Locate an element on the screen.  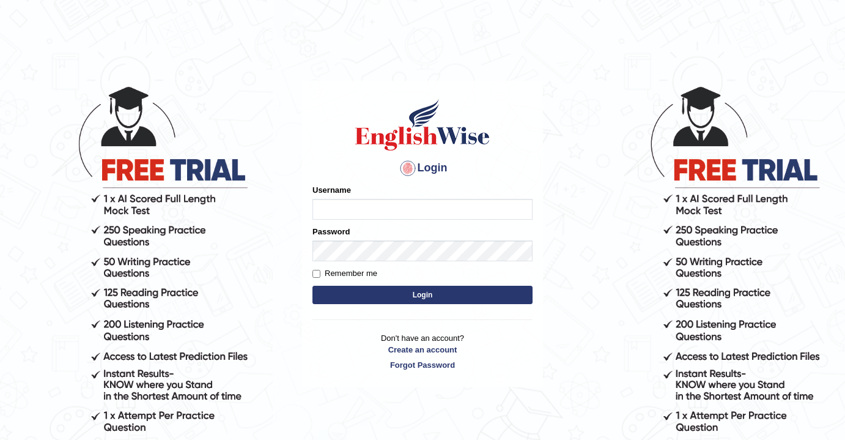
a: Forgot Password is located at coordinates (423, 365).